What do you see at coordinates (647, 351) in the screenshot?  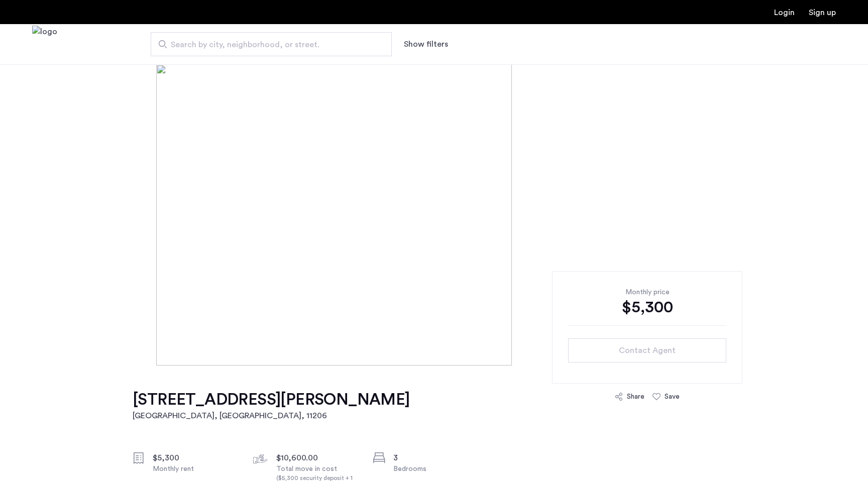 I see `button: button` at bounding box center [647, 351].